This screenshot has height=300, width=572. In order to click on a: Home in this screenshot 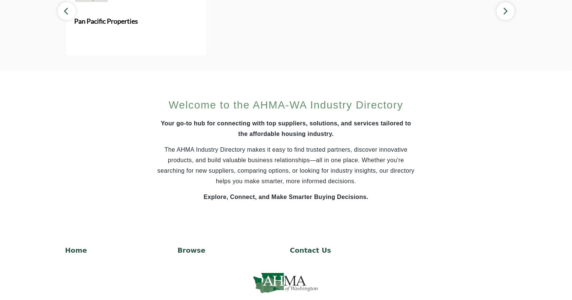, I will do `click(117, 250)`.